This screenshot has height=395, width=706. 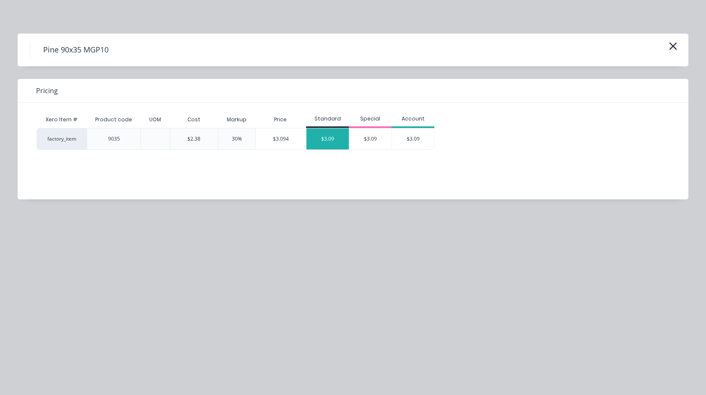 What do you see at coordinates (114, 119) in the screenshot?
I see `div: Product code` at bounding box center [114, 119].